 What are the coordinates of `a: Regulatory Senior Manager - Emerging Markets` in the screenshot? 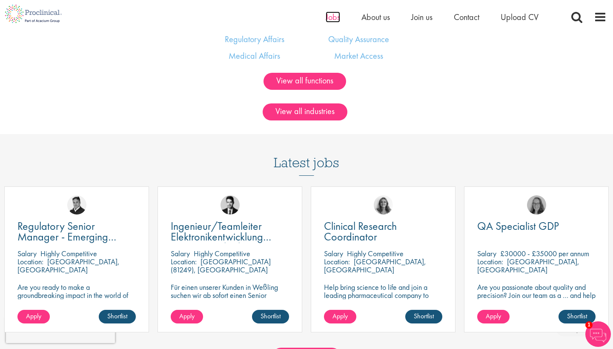 It's located at (77, 232).